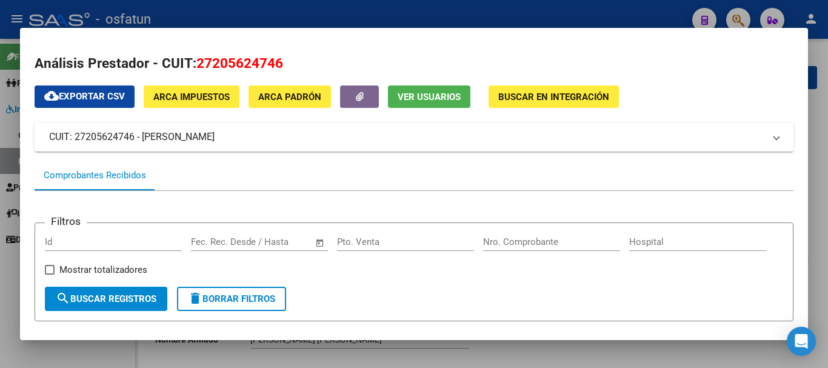 The height and width of the screenshot is (368, 828). Describe the element at coordinates (95, 175) in the screenshot. I see `div: Comprobantes Recibidos` at that location.